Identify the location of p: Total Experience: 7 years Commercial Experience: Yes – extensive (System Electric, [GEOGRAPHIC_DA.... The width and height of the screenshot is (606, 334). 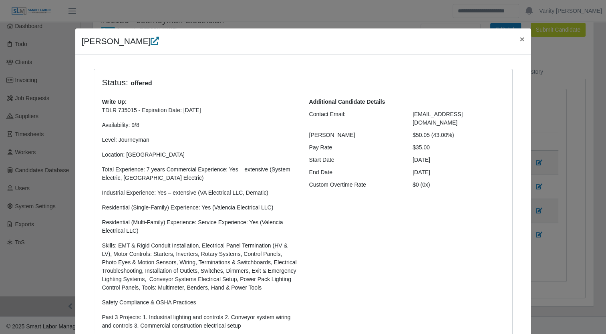
(200, 174).